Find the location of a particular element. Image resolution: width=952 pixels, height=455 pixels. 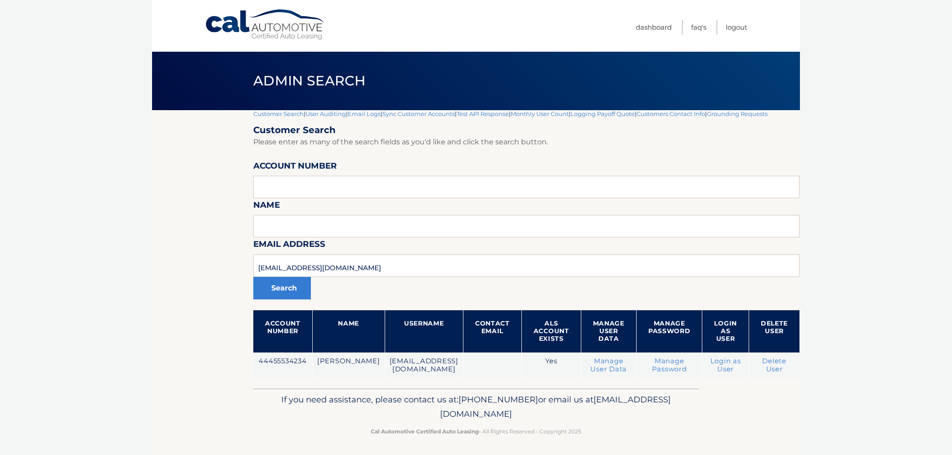

th: Manage Password is located at coordinates (669, 332).